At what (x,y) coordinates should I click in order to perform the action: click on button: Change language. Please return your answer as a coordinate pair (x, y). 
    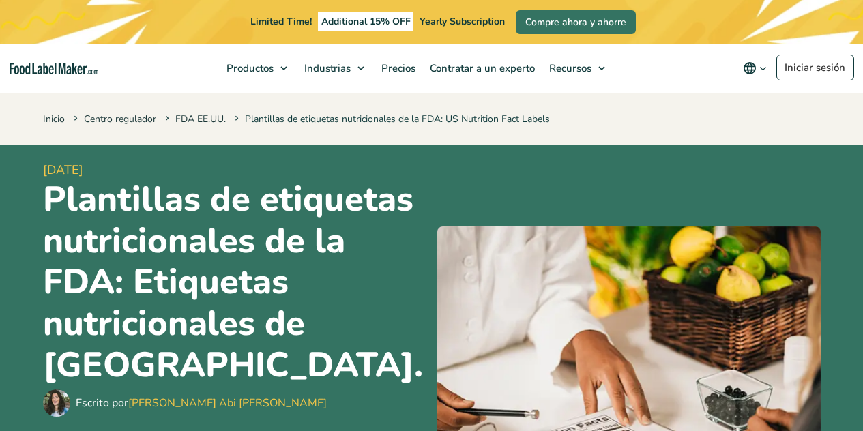
    Looking at the image, I should click on (755, 68).